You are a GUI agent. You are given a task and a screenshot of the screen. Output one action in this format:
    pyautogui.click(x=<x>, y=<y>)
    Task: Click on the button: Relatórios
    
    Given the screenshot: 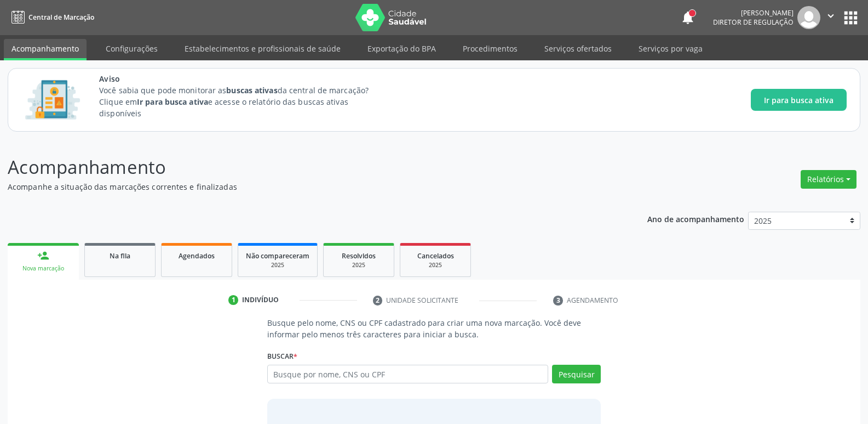 What is the action you would take?
    pyautogui.click(x=829, y=180)
    